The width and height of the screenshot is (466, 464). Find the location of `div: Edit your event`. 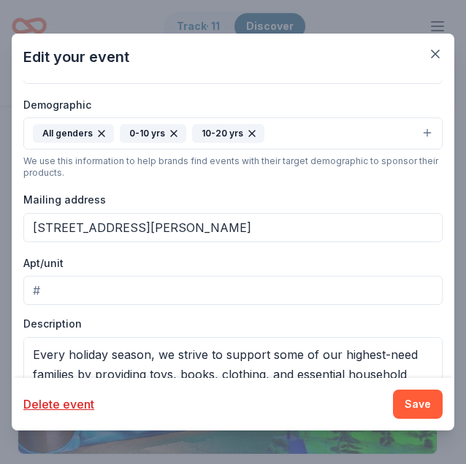

div: Edit your event is located at coordinates (76, 57).